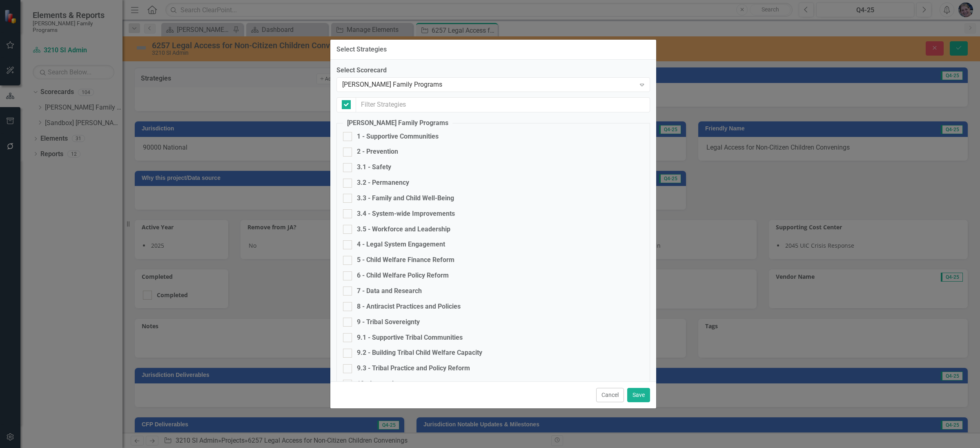  I want to click on div: 3.3 - Family and Child Well-Being, so click(406, 198).